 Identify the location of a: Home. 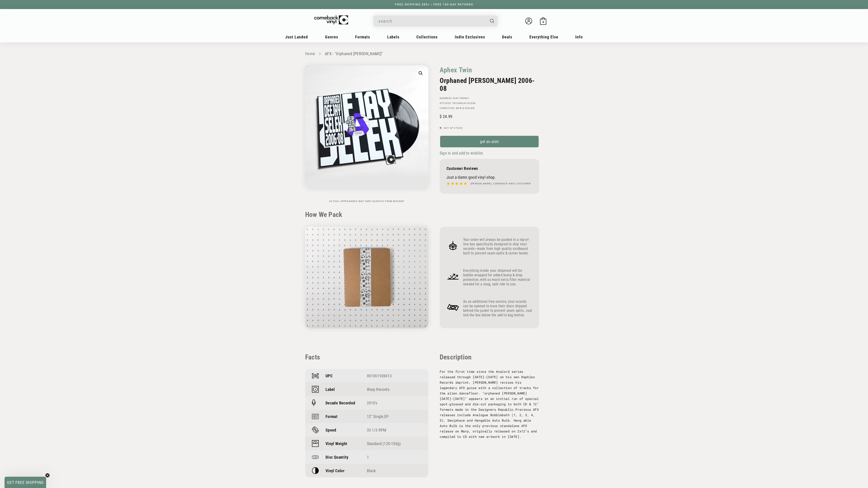
(310, 54).